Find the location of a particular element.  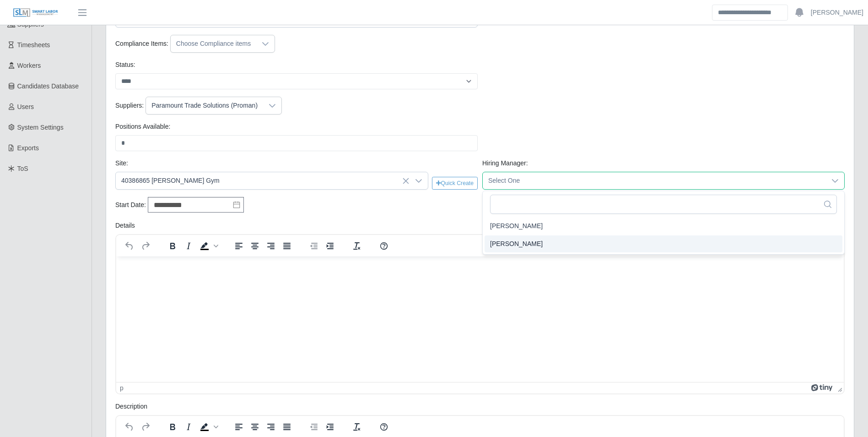

div: Paramount Trade Solutions (Proman) is located at coordinates (205, 106).